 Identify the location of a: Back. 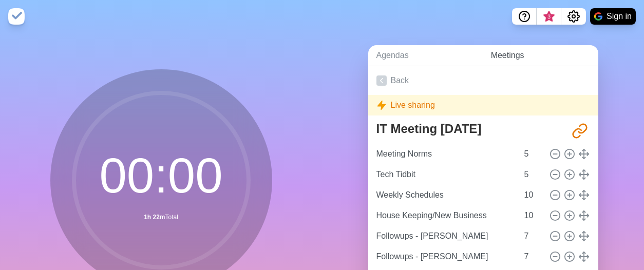
(483, 81).